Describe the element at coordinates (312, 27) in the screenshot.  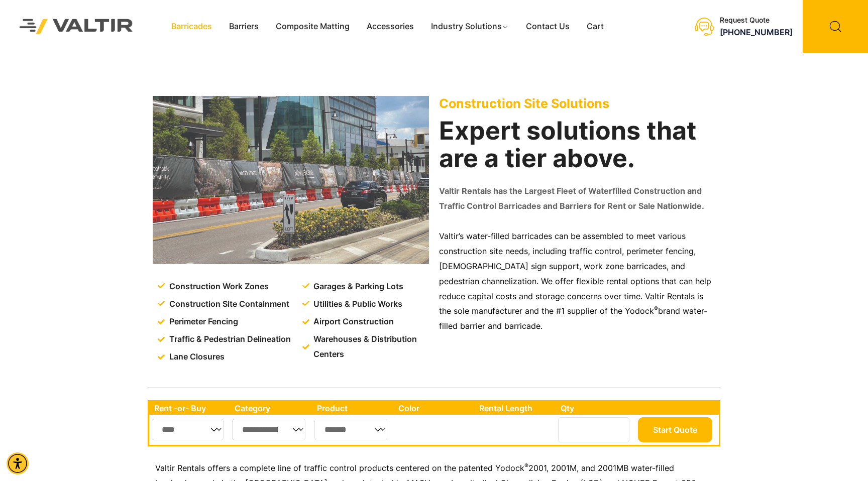
I see `a: Composite Matting` at that location.